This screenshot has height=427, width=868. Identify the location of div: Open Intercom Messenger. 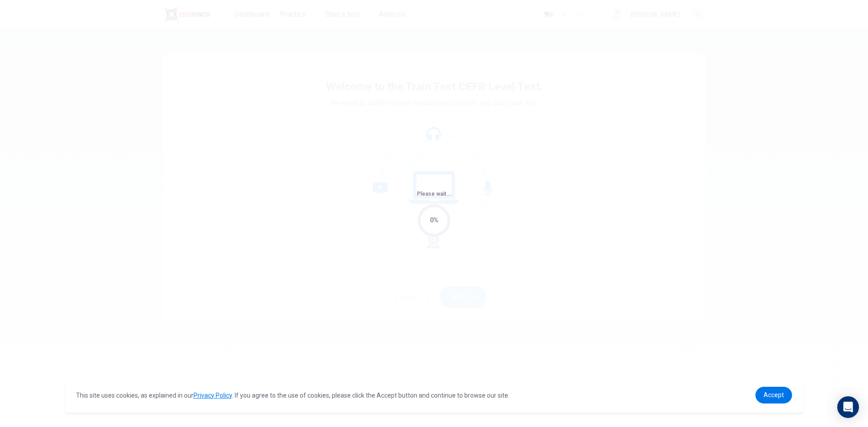
(848, 408).